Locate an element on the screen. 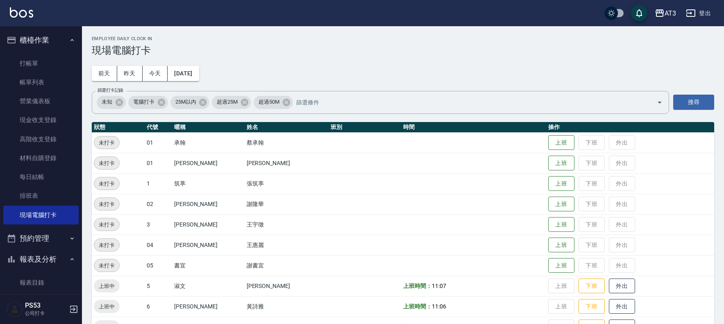 This screenshot has width=724, height=324. div: 未知 is located at coordinates (111, 102).